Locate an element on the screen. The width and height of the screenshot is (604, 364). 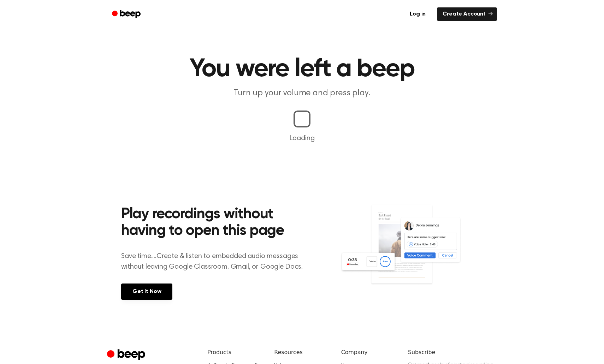
h1: You were left a beep is located at coordinates (302, 69).